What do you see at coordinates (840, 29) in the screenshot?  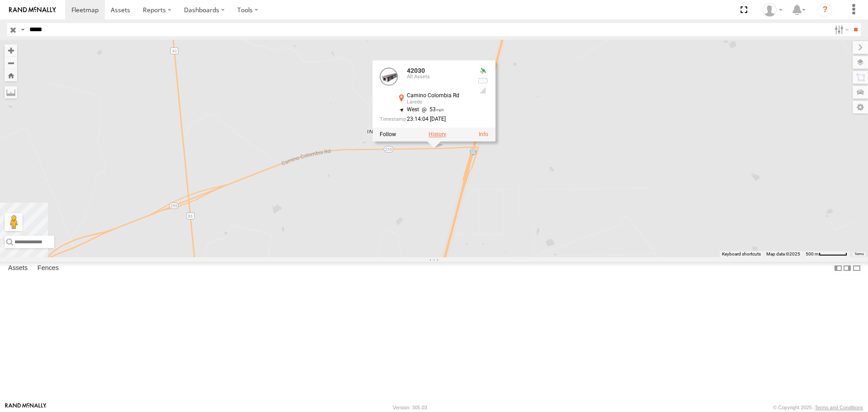 I see `label: Search Filter Options` at bounding box center [840, 29].